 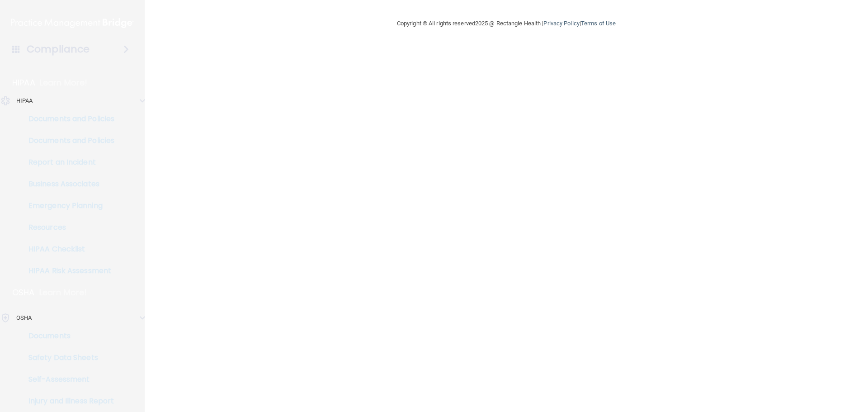 What do you see at coordinates (506, 24) in the screenshot?
I see `div: Copyright © All rights reserved 2025 @ Rectangle Health | |` at bounding box center [506, 24].